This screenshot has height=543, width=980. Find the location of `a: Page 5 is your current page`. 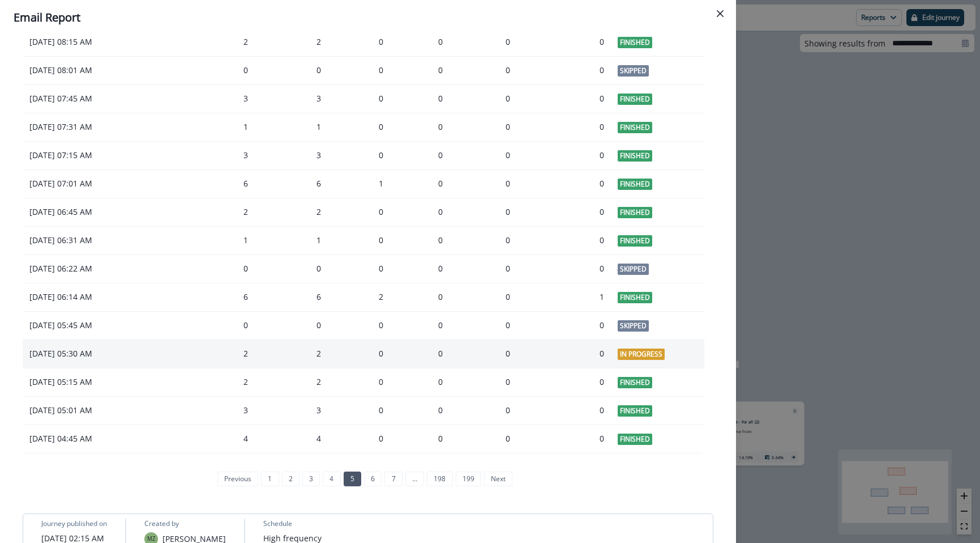

a: Page 5 is your current page is located at coordinates (352, 478).